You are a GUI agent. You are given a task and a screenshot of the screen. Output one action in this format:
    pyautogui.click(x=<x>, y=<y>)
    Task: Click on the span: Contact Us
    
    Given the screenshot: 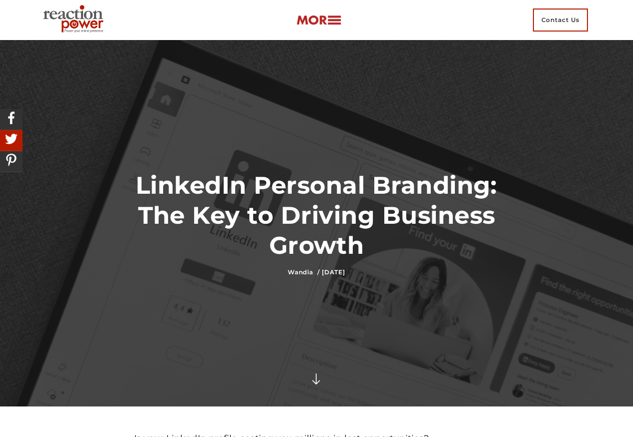 What is the action you would take?
    pyautogui.click(x=560, y=20)
    